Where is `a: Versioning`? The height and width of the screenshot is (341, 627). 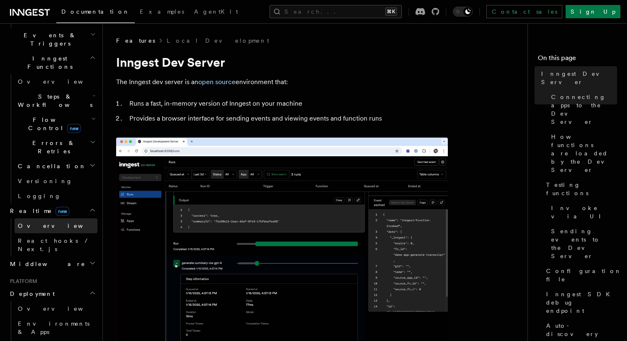
a: Versioning is located at coordinates (56, 181).